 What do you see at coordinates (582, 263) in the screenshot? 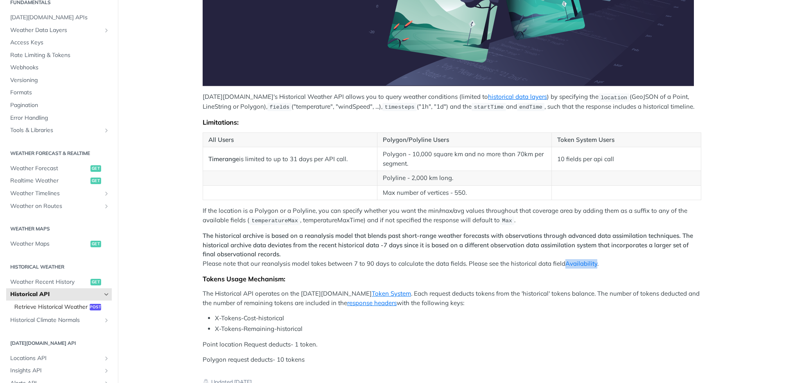
I see `a: Availability` at bounding box center [582, 263].